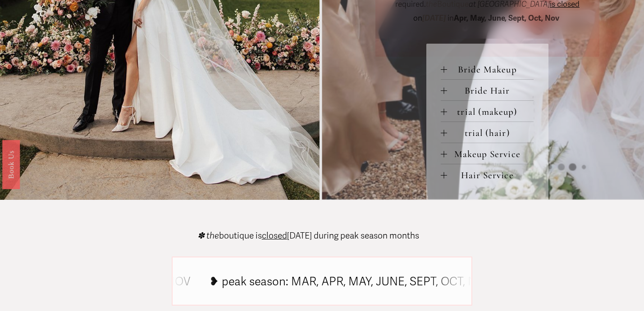  I want to click on button: trial (makeup), so click(487, 111).